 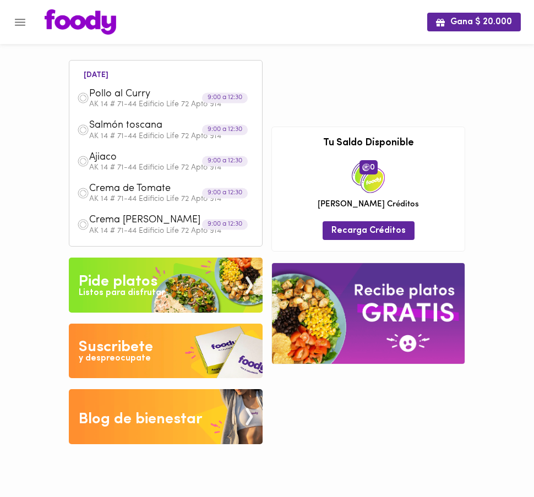 What do you see at coordinates (114, 358) in the screenshot?
I see `div: y despreocupate` at bounding box center [114, 358].